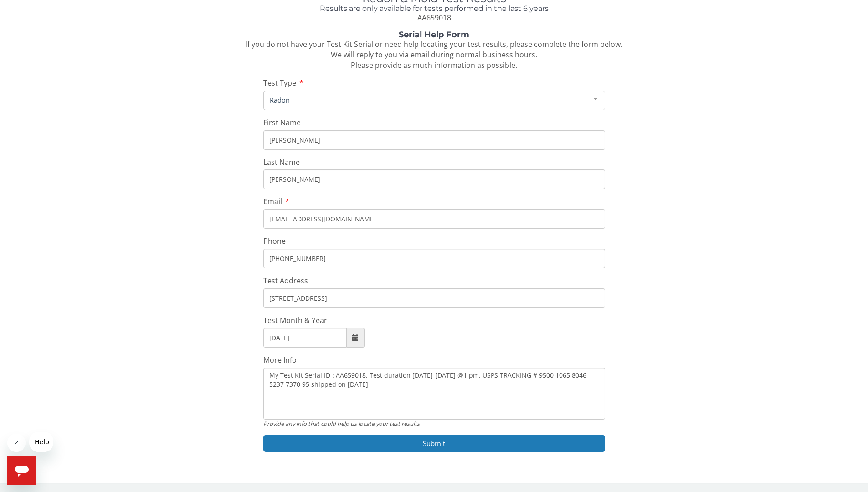 The height and width of the screenshot is (492, 868). I want to click on span: More Info, so click(280, 360).